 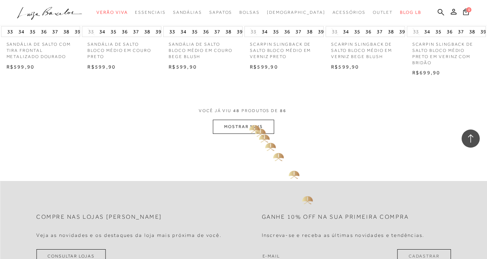 I want to click on span: Verão Viva, so click(x=112, y=12).